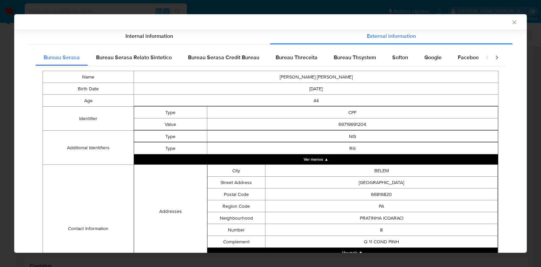  What do you see at coordinates (354, 57) in the screenshot?
I see `span: Bureau Thsystem` at bounding box center [354, 57].